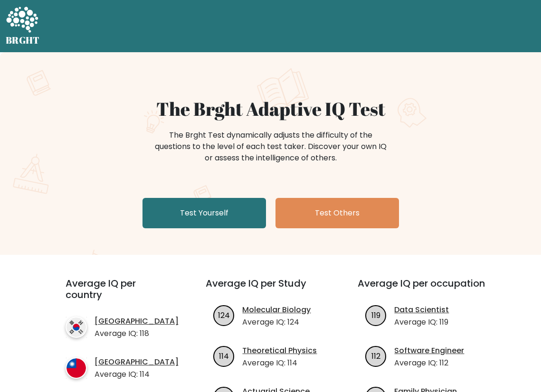  Describe the element at coordinates (421, 310) in the screenshot. I see `a: Data Scientist` at that location.